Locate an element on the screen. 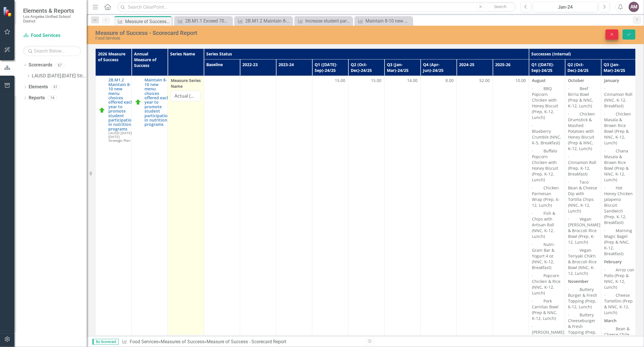 This screenshot has width=644, height=347. input: Search ClearPoint... is located at coordinates (316, 7).